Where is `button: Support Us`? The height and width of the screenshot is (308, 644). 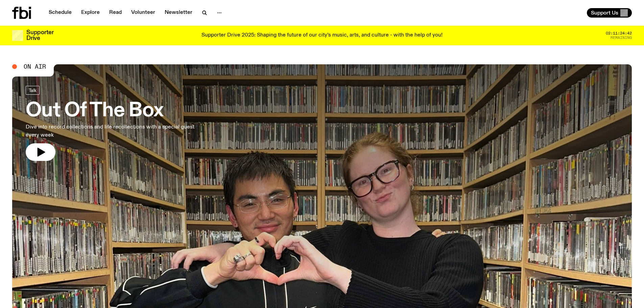
button: Support Us is located at coordinates (609, 13).